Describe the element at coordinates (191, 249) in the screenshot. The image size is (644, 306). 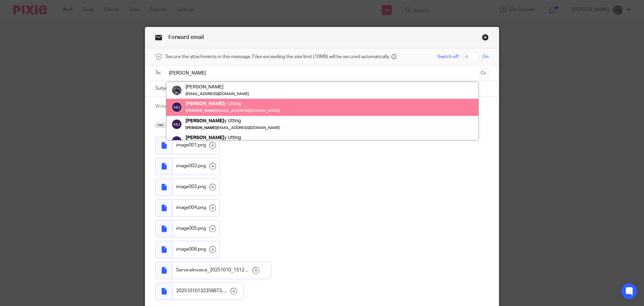
I see `span: image006.png` at that location.